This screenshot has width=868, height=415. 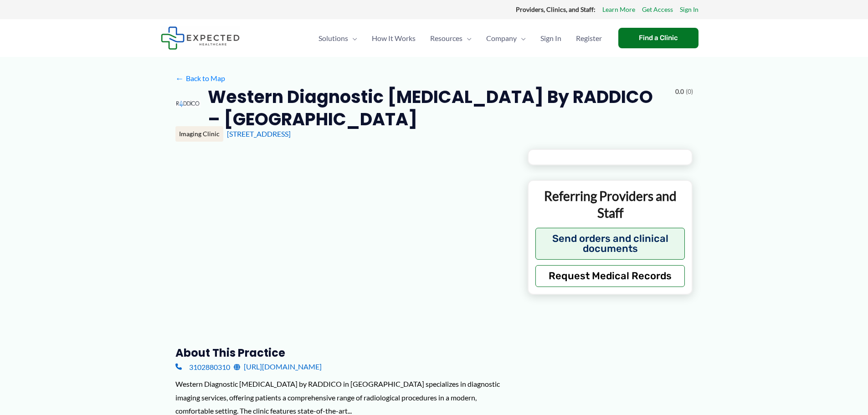 I want to click on button: Send orders and clinical documents, so click(x=610, y=244).